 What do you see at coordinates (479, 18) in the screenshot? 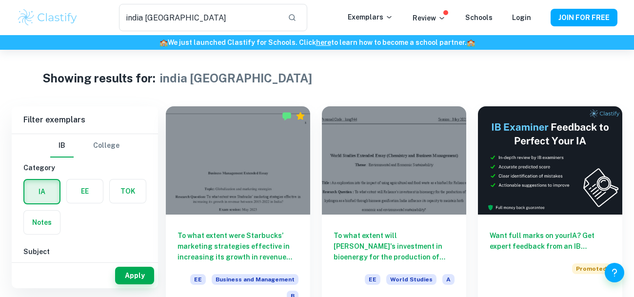
I see `a: Schools` at bounding box center [479, 18].